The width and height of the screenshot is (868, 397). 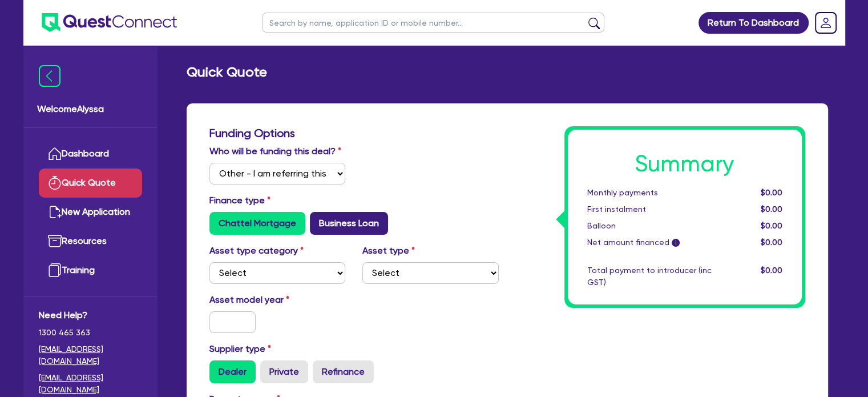 I want to click on label: Dealer, so click(x=232, y=372).